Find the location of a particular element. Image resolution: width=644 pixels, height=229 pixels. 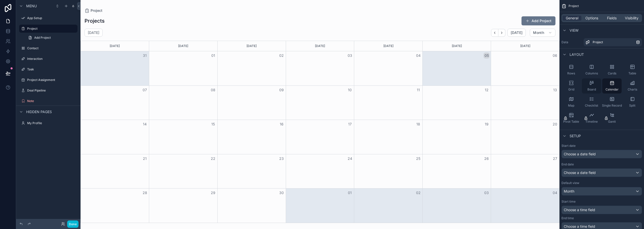

span: Setup is located at coordinates (575, 136).